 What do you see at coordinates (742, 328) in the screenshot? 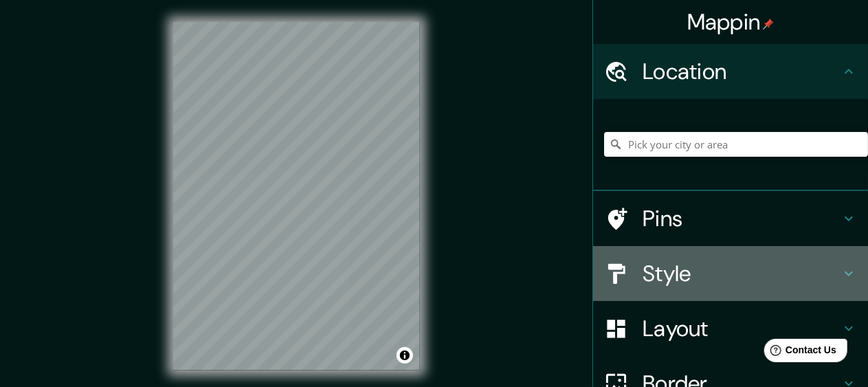
I see `h4: Layout` at bounding box center [742, 328].